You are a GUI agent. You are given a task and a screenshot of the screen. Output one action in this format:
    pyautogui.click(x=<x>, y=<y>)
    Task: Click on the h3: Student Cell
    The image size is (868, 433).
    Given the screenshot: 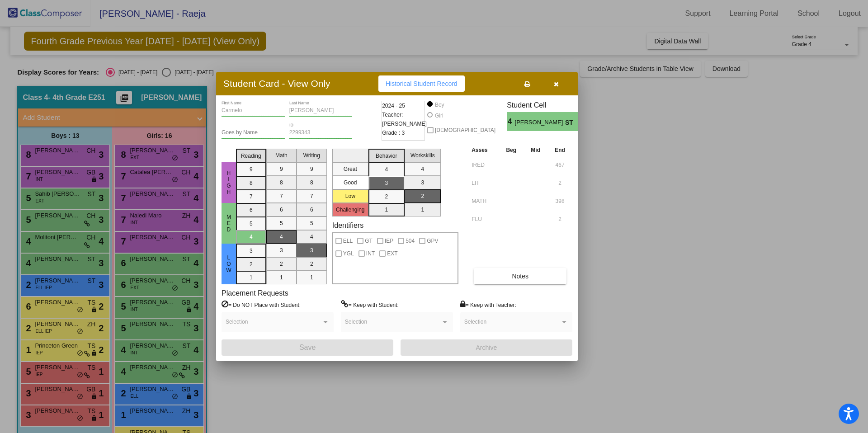 What is the action you would take?
    pyautogui.click(x=546, y=105)
    